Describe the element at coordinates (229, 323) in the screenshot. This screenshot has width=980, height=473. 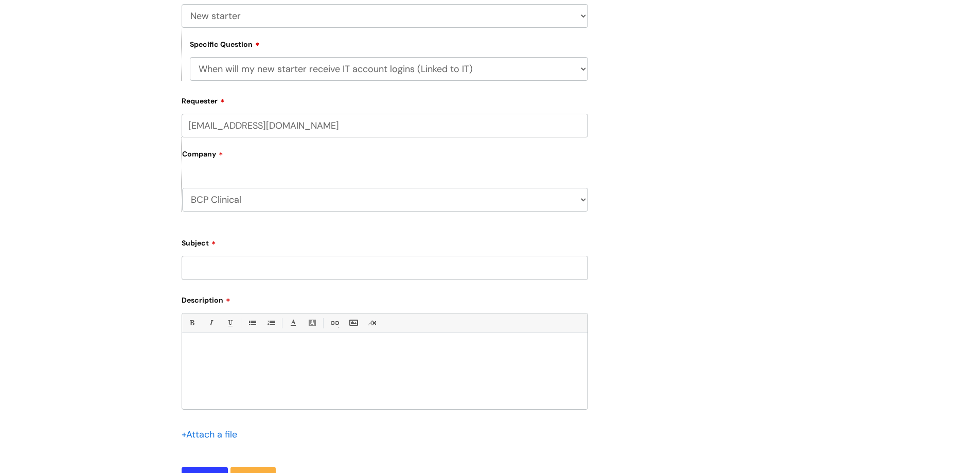
I see `a: Underline(Ctrl-U)` at that location.